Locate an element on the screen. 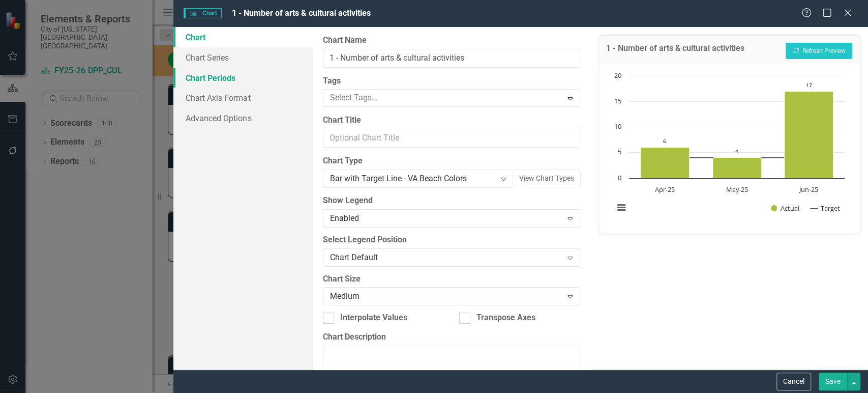 The image size is (868, 393). text: 6 is located at coordinates (664, 141).